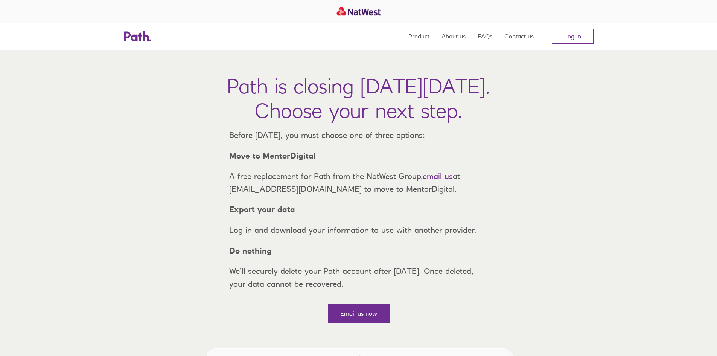  I want to click on strong: Move to MentorDigital, so click(272, 155).